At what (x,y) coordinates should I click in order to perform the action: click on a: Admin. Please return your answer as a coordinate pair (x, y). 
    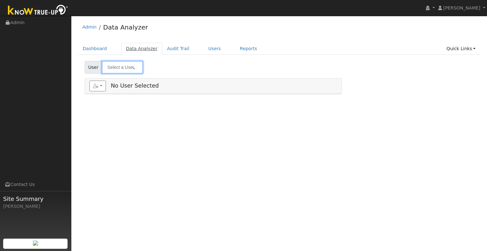
    Looking at the image, I should click on (89, 27).